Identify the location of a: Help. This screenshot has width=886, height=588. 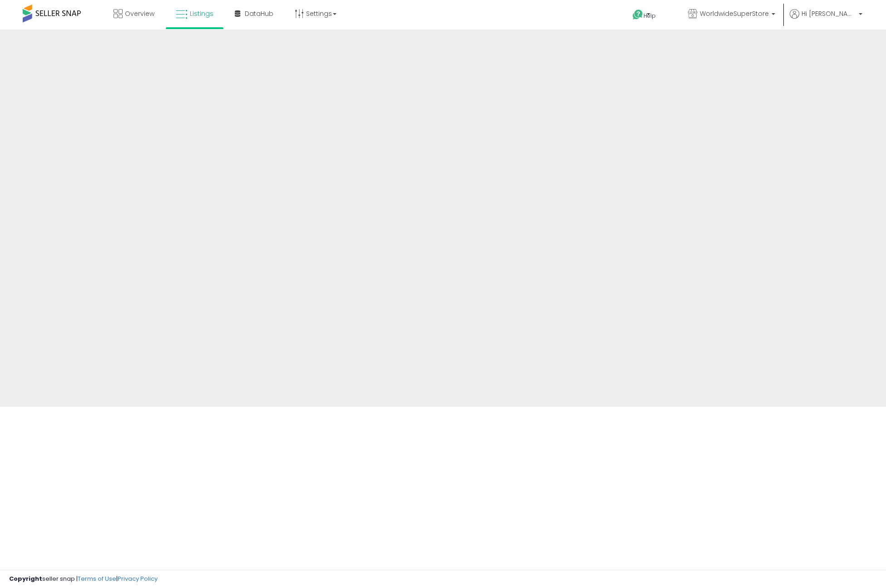
(650, 16).